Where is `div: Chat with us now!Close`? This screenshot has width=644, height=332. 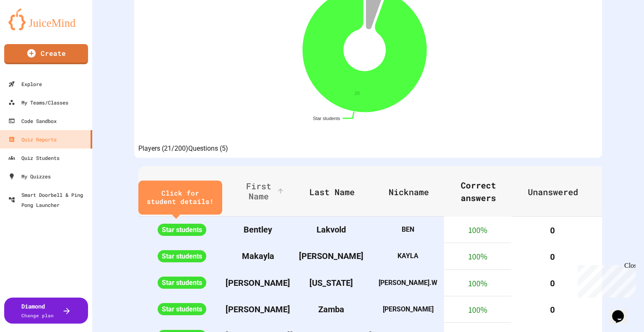
div: Chat with us now!Close is located at coordinates (31, 28).